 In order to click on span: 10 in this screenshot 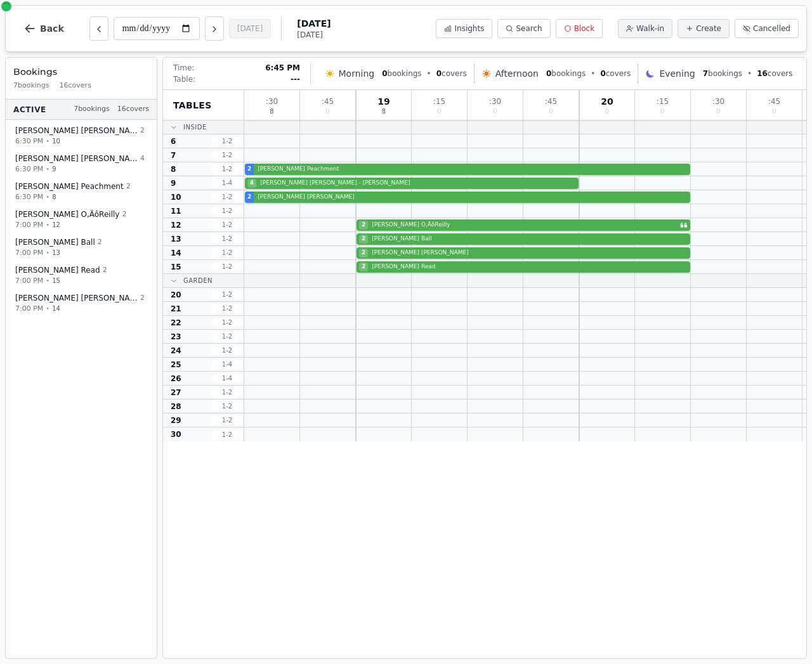, I will do `click(176, 197)`.